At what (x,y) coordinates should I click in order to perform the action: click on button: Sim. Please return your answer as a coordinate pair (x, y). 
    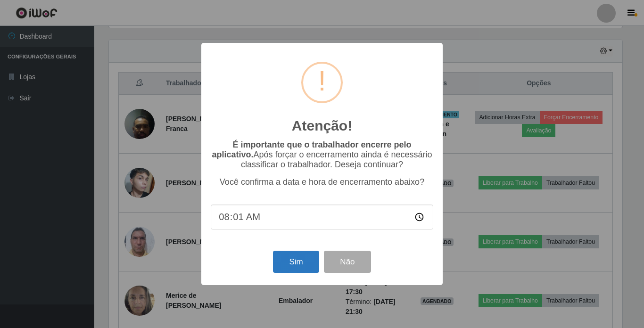
    Looking at the image, I should click on (296, 261).